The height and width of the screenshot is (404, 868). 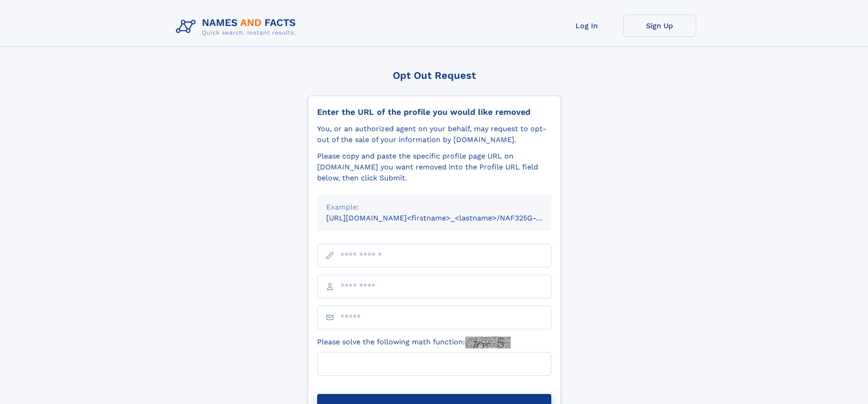 What do you see at coordinates (434, 112) in the screenshot?
I see `div: Enter the URL of the profile you would like removed` at bounding box center [434, 112].